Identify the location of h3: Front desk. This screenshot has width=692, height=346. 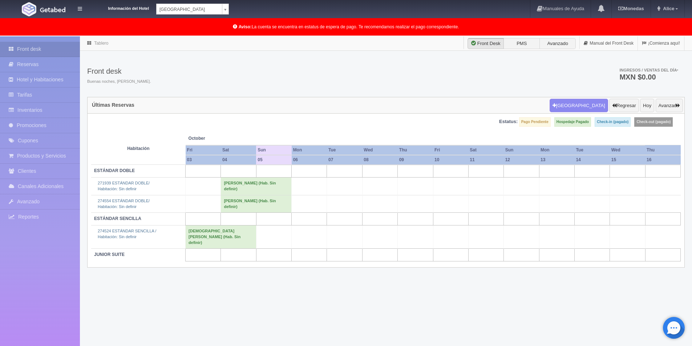
(119, 71).